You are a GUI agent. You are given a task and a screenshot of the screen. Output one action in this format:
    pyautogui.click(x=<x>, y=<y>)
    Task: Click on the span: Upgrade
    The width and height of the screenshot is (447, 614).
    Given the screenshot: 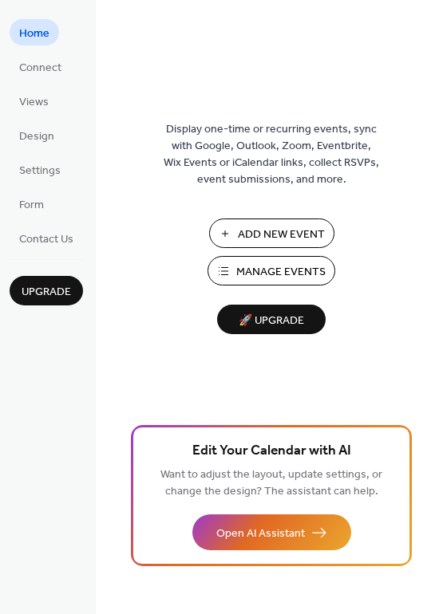 What is the action you would take?
    pyautogui.click(x=46, y=292)
    